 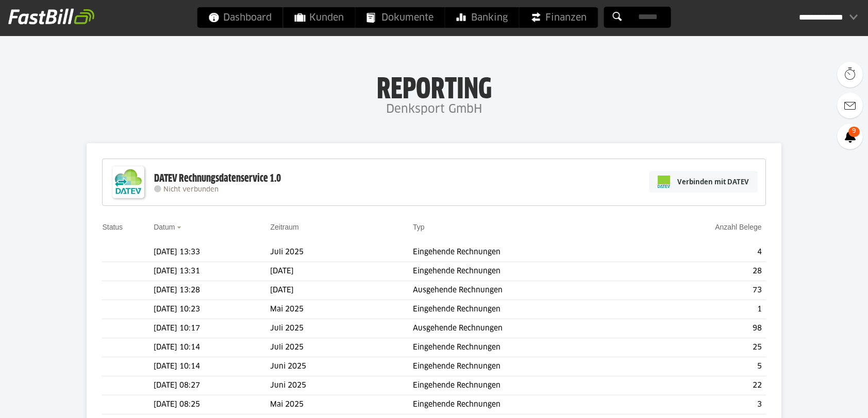 What do you see at coordinates (702, 348) in the screenshot?
I see `td: 25` at bounding box center [702, 348].